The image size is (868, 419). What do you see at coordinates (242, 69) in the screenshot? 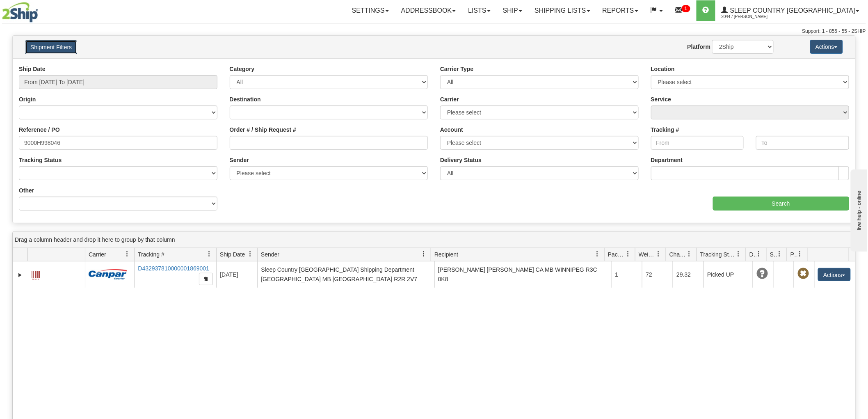
I see `label: Category` at bounding box center [242, 69].